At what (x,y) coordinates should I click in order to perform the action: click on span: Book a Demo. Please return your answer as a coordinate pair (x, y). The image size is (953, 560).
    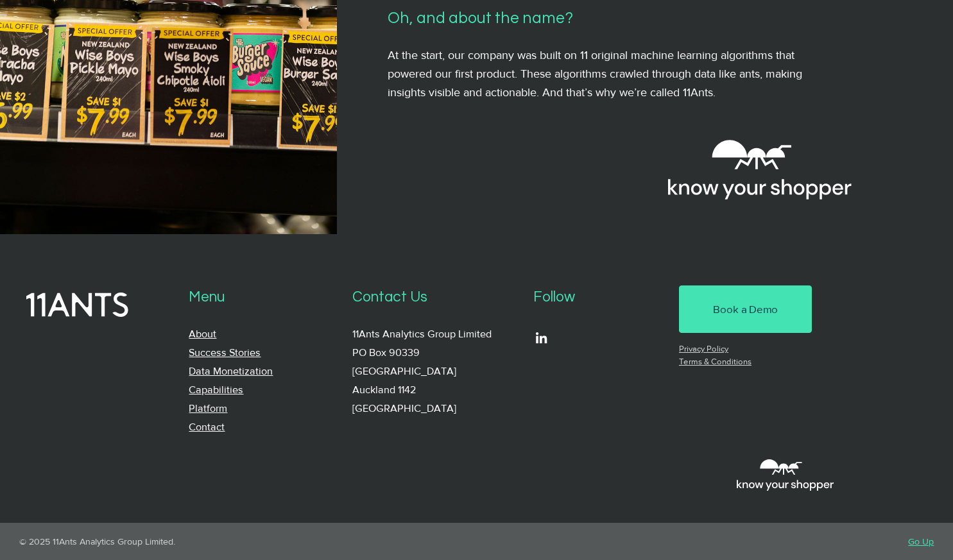
    Looking at the image, I should click on (745, 309).